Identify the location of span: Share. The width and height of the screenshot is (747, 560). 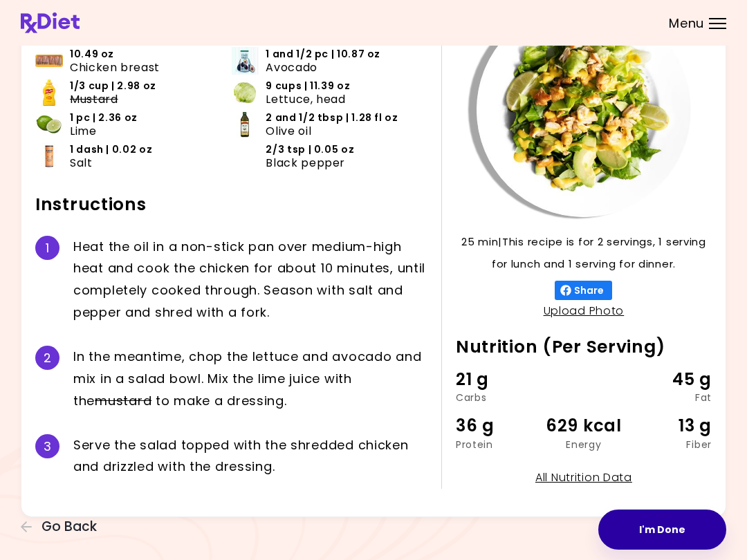
(589, 290).